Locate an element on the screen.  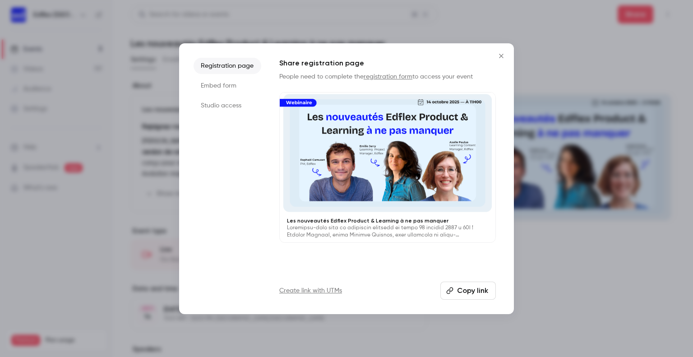
li: Embed form is located at coordinates (227, 86).